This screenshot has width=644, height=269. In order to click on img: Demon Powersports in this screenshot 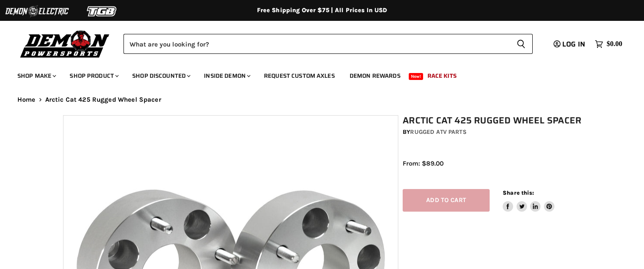, I will do `click(65, 43)`.